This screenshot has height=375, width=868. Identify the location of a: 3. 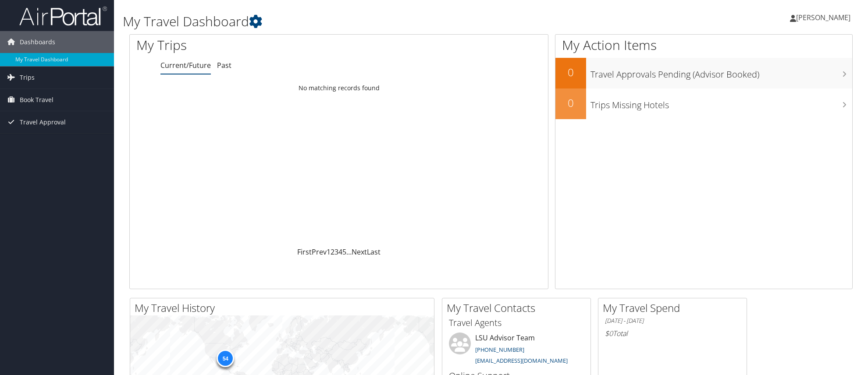
(336, 252).